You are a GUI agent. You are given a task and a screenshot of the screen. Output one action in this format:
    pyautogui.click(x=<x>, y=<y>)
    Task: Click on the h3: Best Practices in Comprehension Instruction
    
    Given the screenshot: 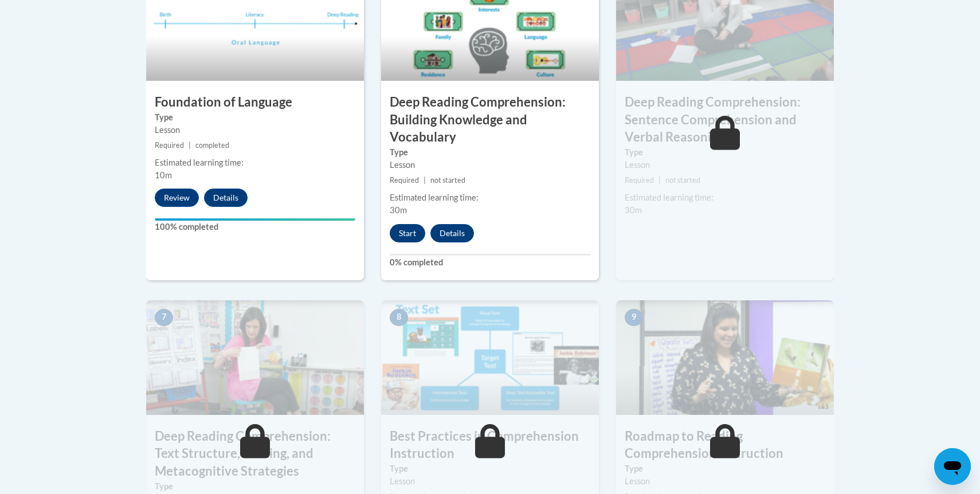 What is the action you would take?
    pyautogui.click(x=490, y=445)
    